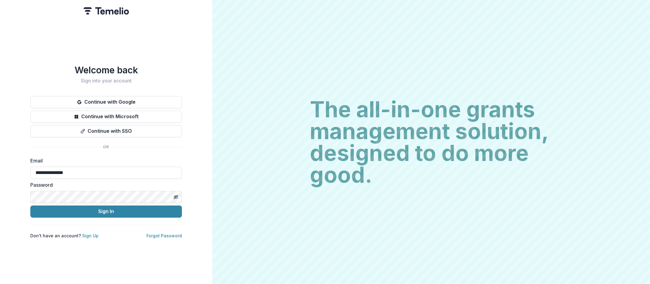 The height and width of the screenshot is (284, 650). What do you see at coordinates (106, 81) in the screenshot?
I see `h2: Sign into your account` at bounding box center [106, 81].